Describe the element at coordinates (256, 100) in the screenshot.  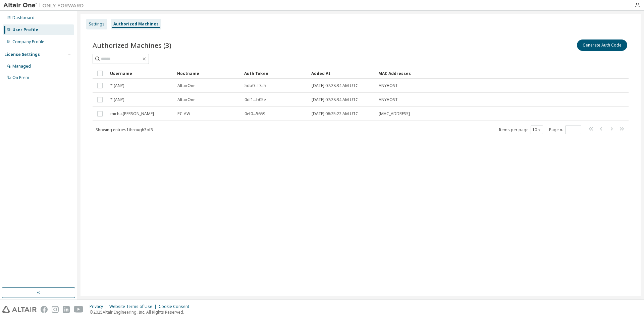
I see `span: 0df1...b05e` at that location.